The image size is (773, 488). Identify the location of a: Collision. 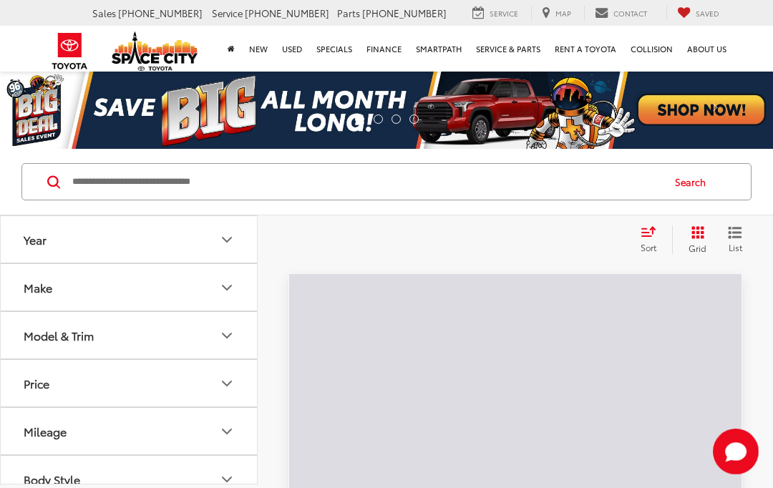
(651, 49).